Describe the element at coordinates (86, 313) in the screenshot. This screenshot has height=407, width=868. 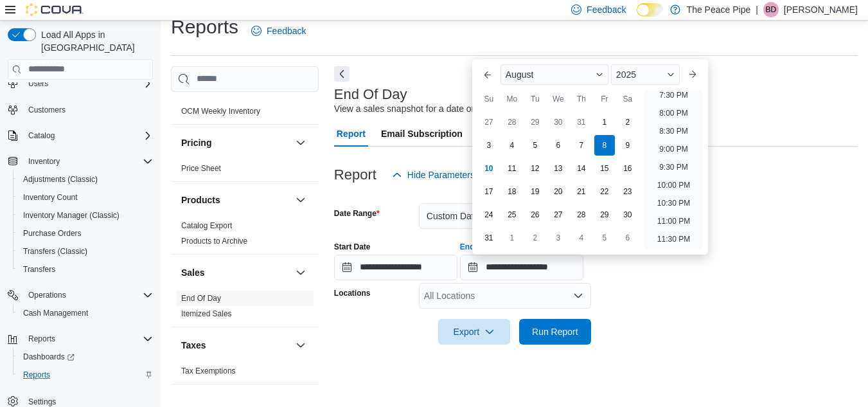
I see `button: Cash Management` at that location.